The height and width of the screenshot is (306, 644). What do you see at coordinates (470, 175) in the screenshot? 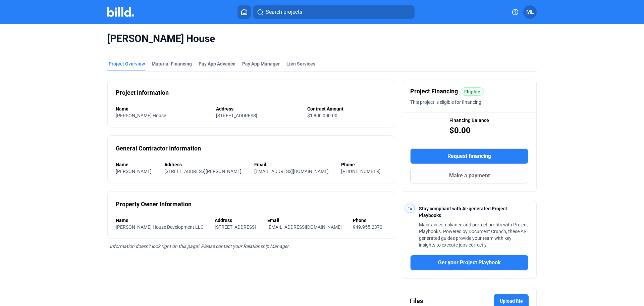
I see `button: Make a payment` at bounding box center [470, 175].